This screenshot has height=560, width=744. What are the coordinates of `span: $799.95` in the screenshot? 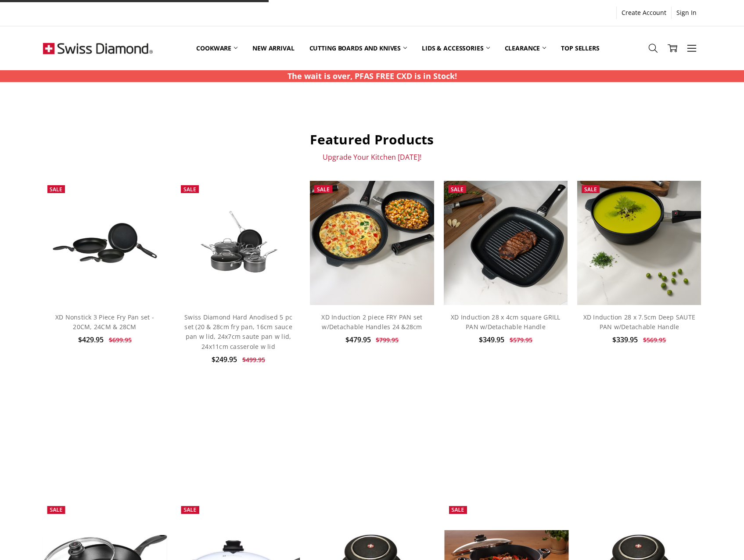 It's located at (387, 339).